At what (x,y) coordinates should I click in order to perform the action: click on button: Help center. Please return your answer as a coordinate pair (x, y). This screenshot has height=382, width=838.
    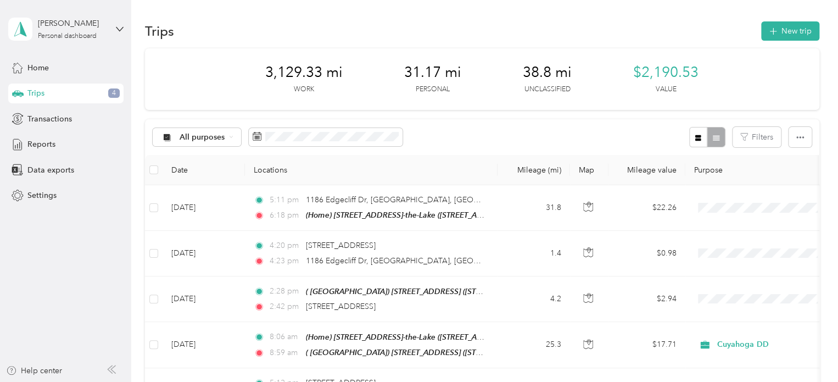
    Looking at the image, I should click on (34, 370).